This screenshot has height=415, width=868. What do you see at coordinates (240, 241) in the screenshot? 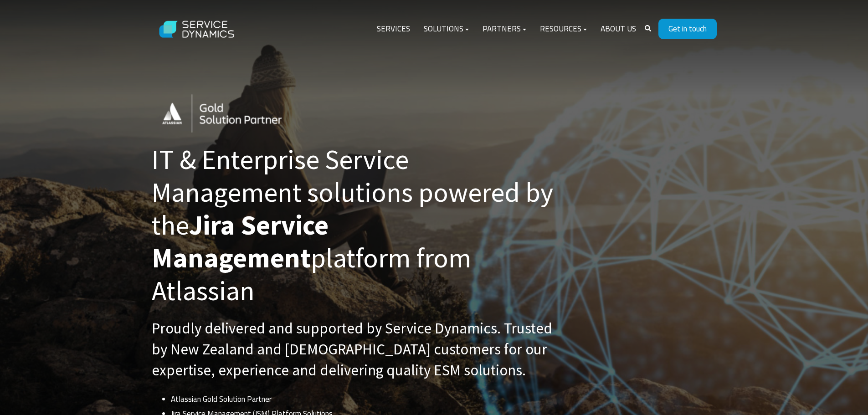
I see `strong: Jira Service Management` at bounding box center [240, 241].